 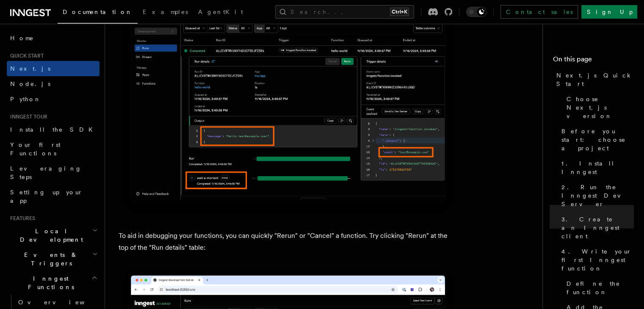 What do you see at coordinates (53, 235) in the screenshot?
I see `button: Local Development` at bounding box center [53, 235].